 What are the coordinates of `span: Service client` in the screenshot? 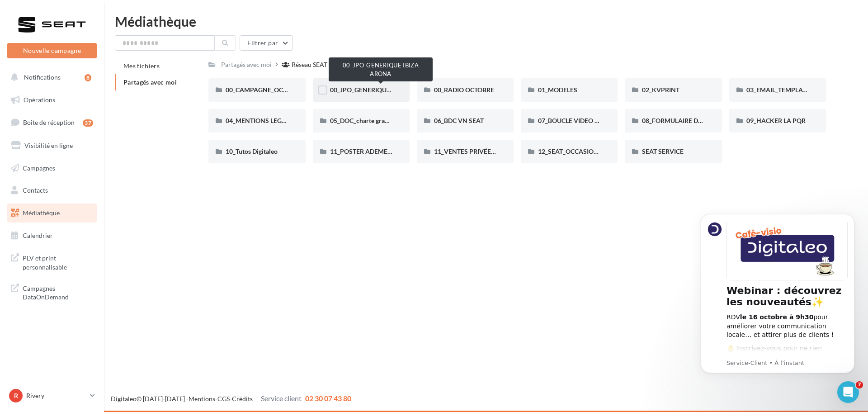 It's located at (281, 398).